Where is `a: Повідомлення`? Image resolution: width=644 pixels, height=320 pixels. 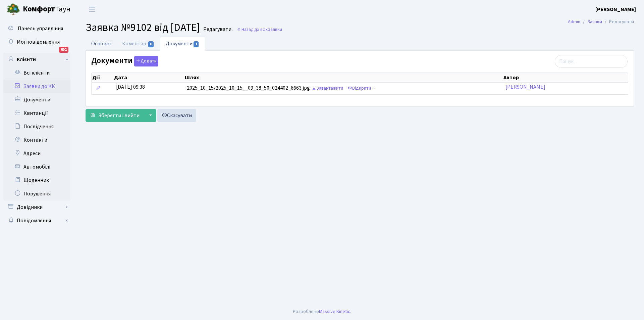
a: Повідомлення is located at coordinates (37, 221).